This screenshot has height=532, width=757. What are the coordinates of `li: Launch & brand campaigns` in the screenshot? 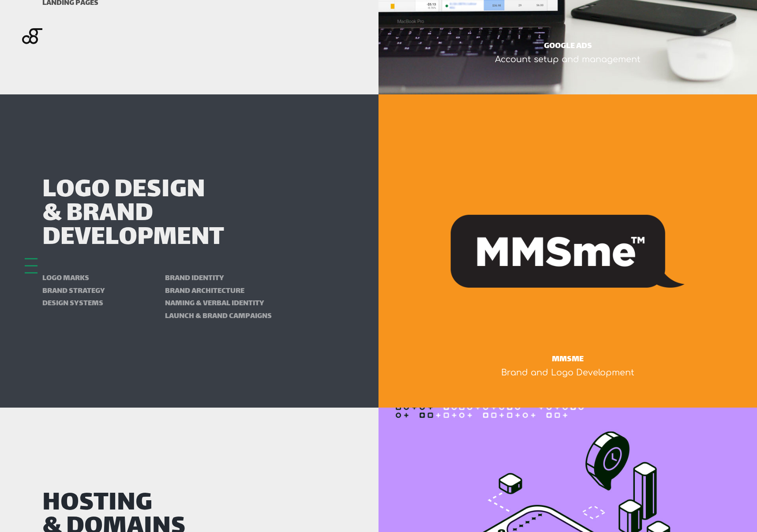 It's located at (251, 316).